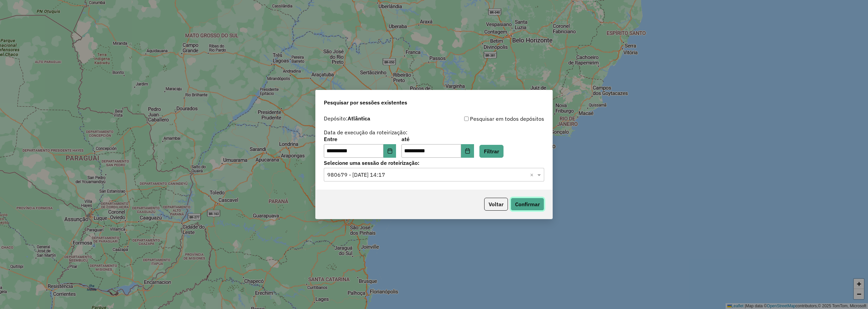  I want to click on label: Entre, so click(360, 139).